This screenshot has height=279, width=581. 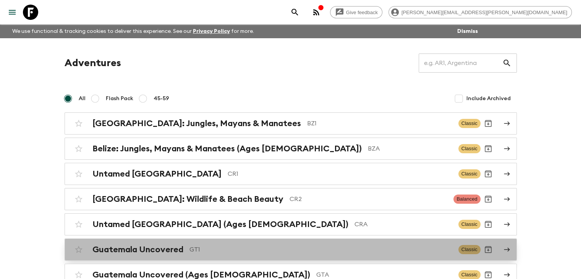 What do you see at coordinates (369, 199) in the screenshot?
I see `p: CR2` at bounding box center [369, 199].